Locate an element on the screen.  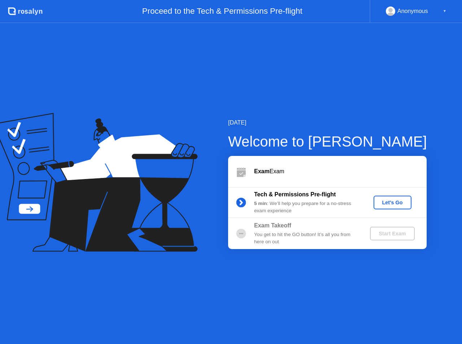
div: Exam is located at coordinates (340, 172).